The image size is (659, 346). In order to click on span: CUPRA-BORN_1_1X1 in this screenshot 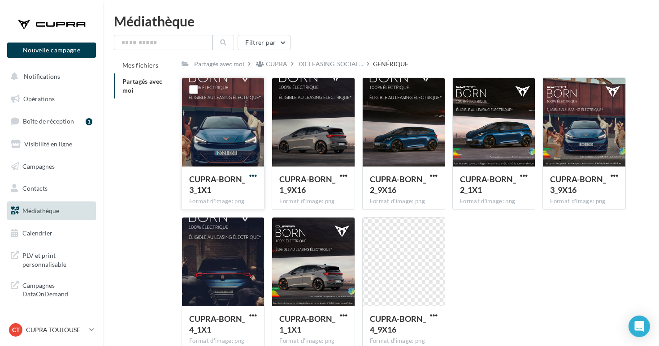, I will do `click(307, 324)`.